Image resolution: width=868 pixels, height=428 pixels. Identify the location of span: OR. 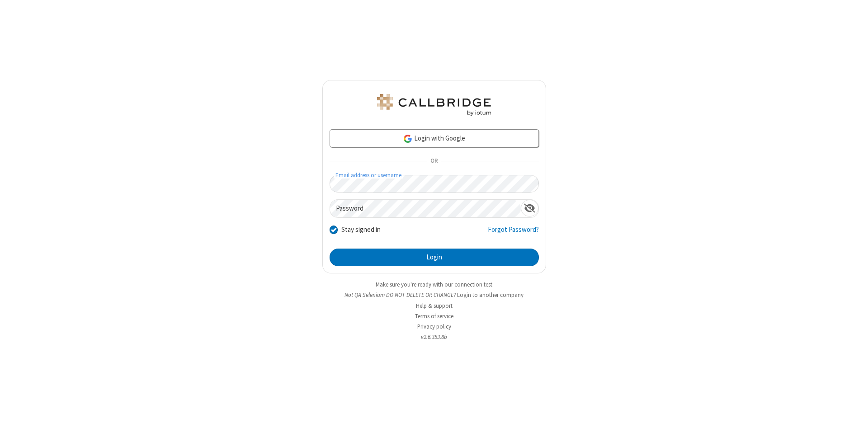
(434, 161).